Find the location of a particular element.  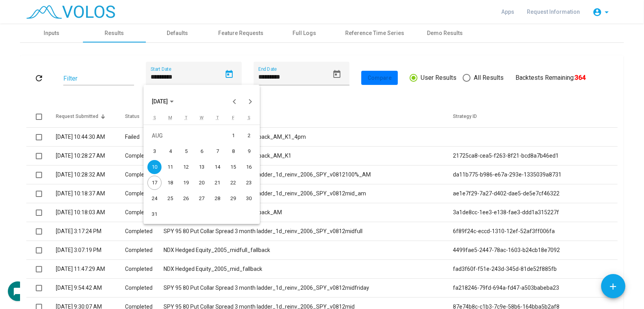

div: 4 is located at coordinates (170, 152).